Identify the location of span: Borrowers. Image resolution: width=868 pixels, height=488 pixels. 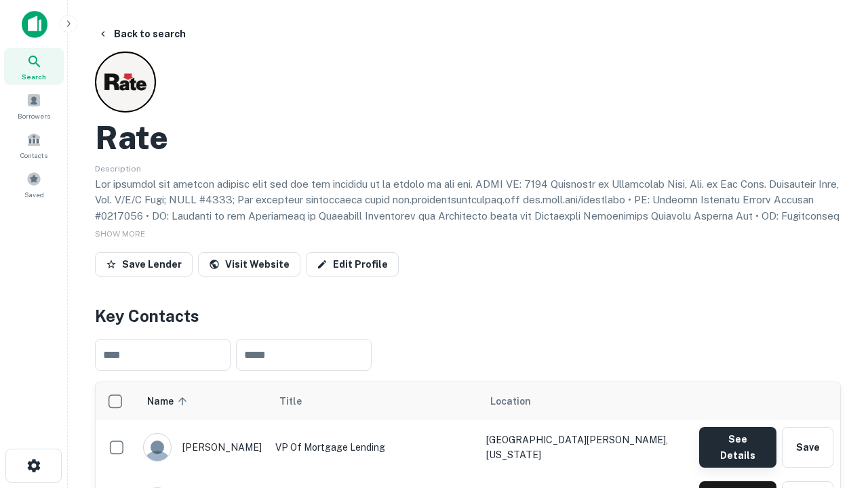
(34, 116).